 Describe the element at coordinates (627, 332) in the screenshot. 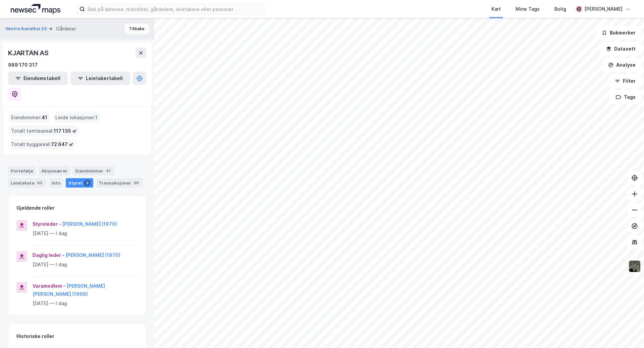

I see `div: Kontrollprogram for chat` at that location.